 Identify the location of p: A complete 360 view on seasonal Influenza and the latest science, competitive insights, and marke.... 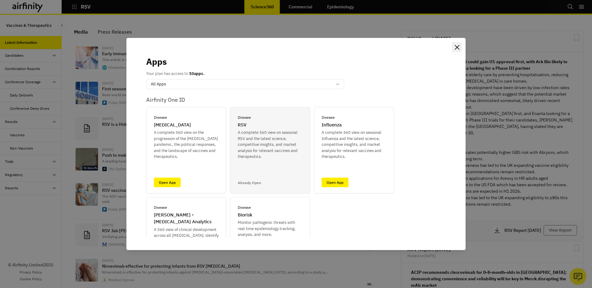
(354, 145).